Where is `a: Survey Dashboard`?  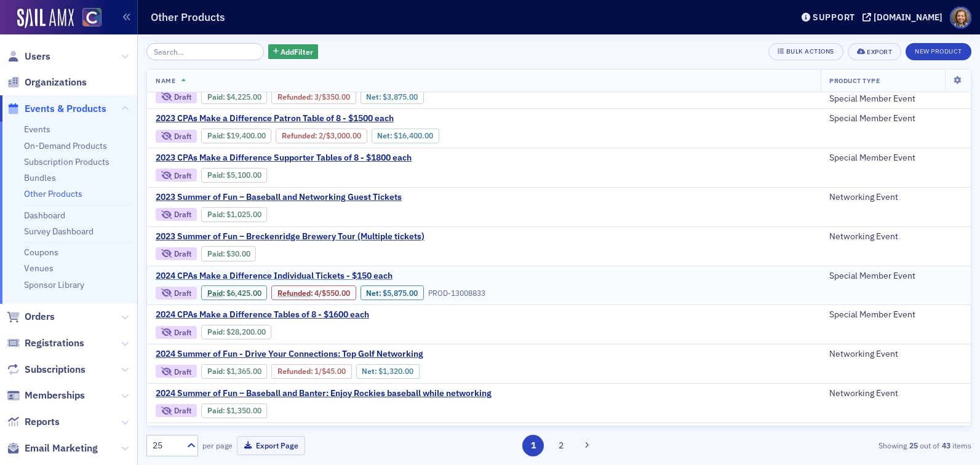 a: Survey Dashboard is located at coordinates (58, 231).